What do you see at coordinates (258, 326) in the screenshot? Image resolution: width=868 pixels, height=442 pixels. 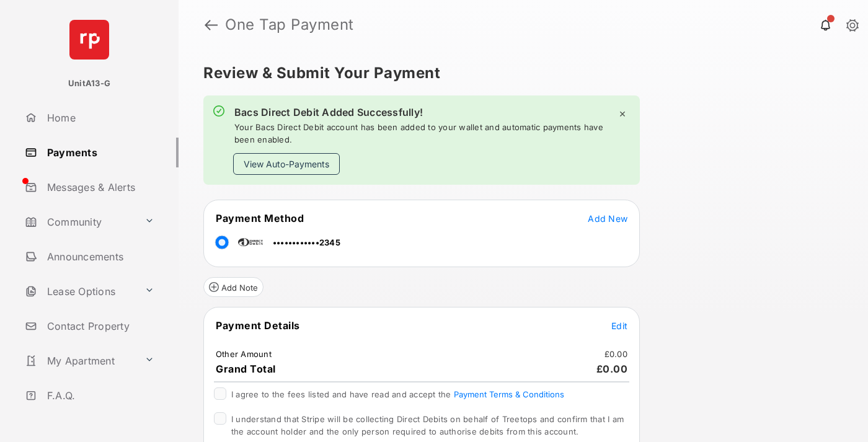 I see `span: Payment Details` at bounding box center [258, 326].